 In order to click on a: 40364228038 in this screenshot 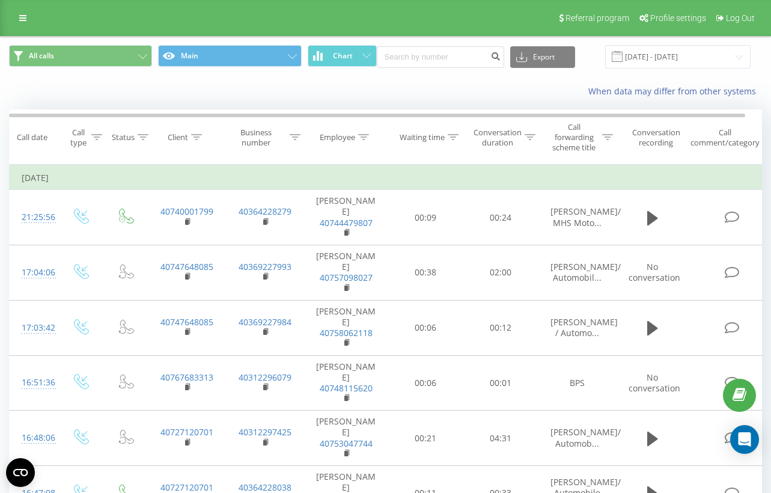, I will do `click(265, 487)`.